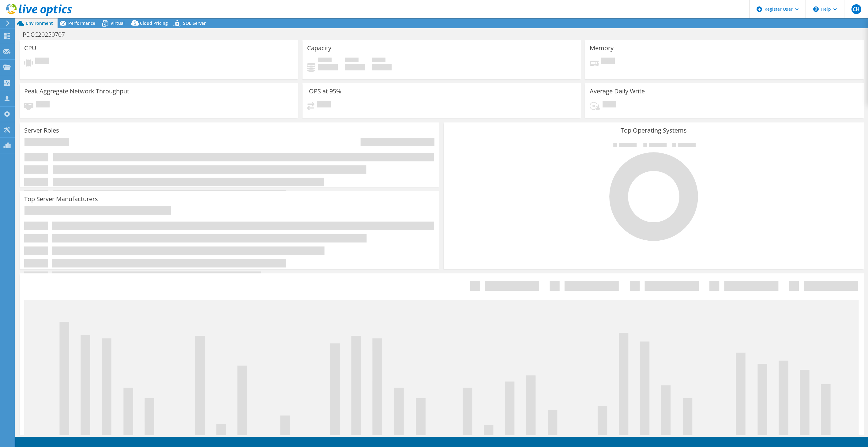 The image size is (868, 447). What do you see at coordinates (42, 130) in the screenshot?
I see `h3: Server Roles` at bounding box center [42, 130].